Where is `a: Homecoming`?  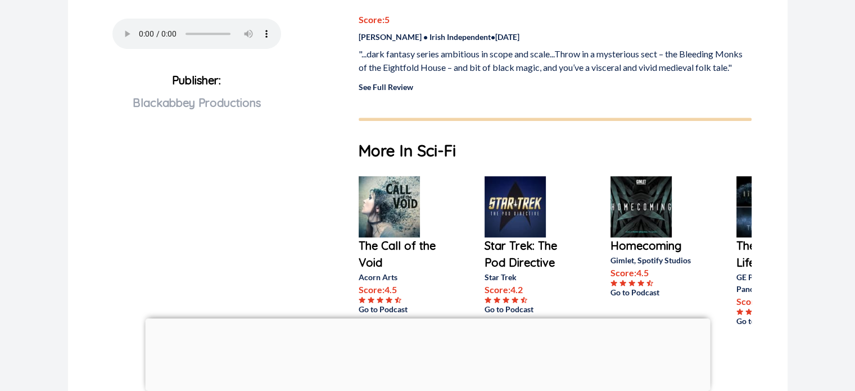 a: Homecoming is located at coordinates (655, 246).